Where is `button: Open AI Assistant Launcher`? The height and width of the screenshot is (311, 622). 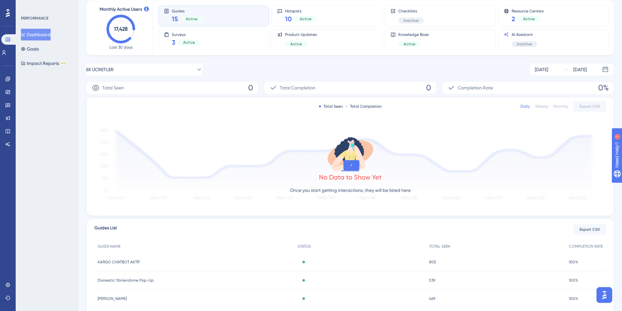
button: Open AI Assistant Launcher is located at coordinates (10, 10).